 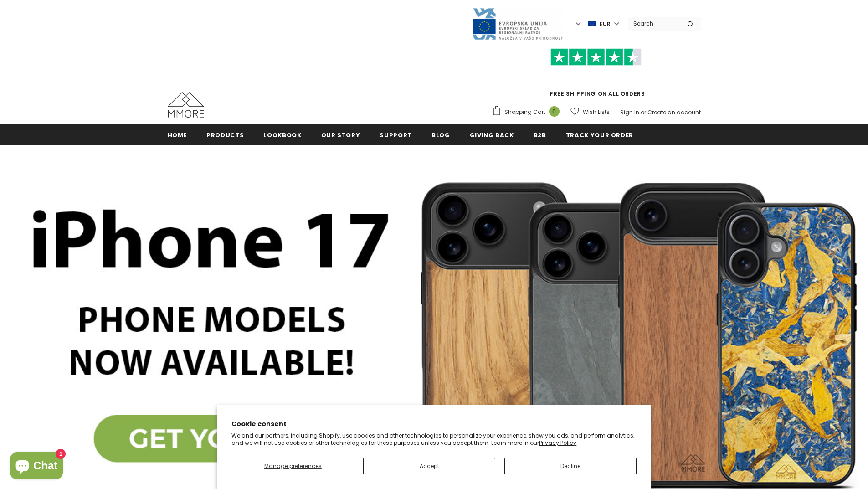 I want to click on a: Sign In, so click(x=630, y=112).